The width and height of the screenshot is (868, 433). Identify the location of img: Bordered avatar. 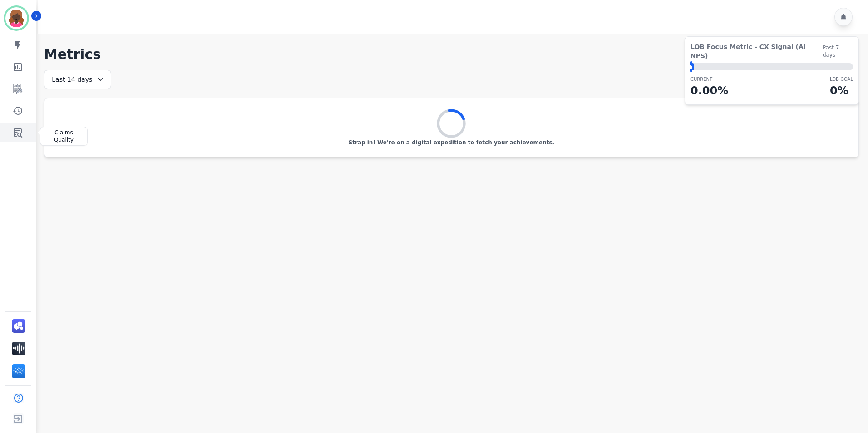
(16, 18).